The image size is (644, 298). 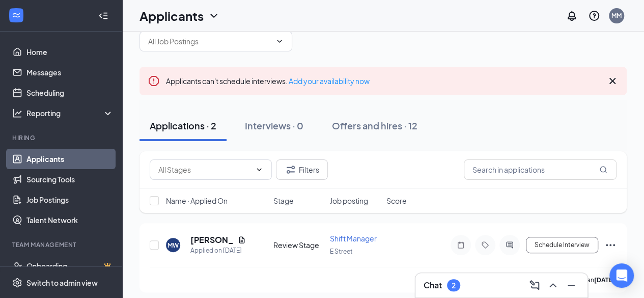 I want to click on button: Minimize, so click(x=572, y=285).